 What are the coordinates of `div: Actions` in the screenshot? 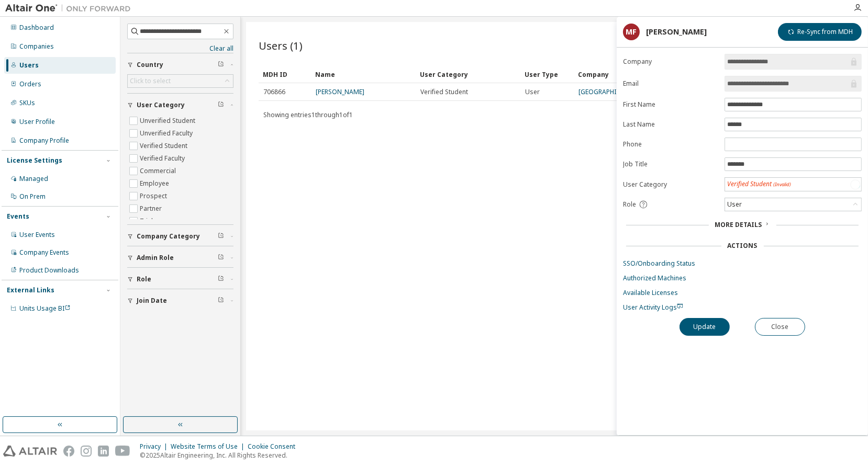 It's located at (742, 246).